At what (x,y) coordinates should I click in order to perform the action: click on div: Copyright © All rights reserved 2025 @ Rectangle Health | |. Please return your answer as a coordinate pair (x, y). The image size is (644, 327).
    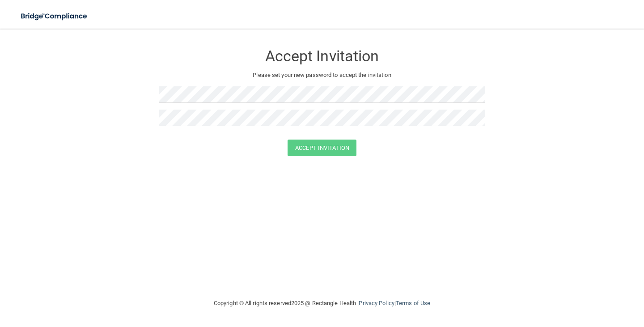
    Looking at the image, I should click on (322, 303).